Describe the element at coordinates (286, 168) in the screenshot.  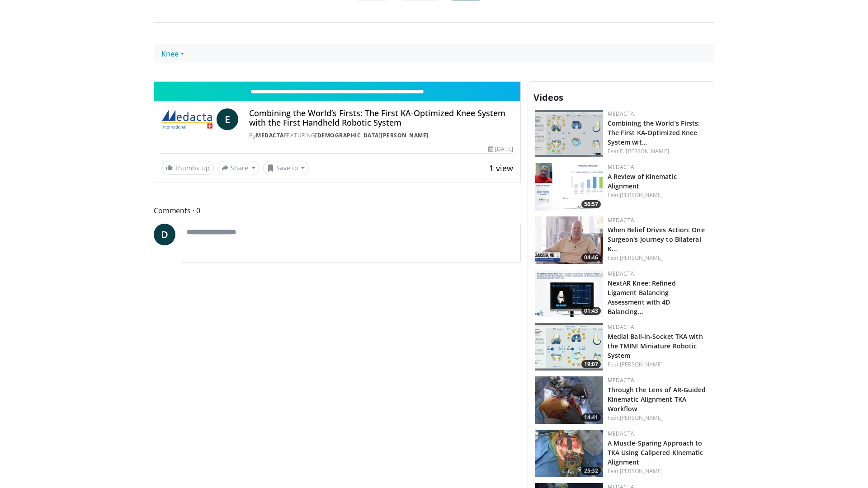
I see `button: Save to` at that location.